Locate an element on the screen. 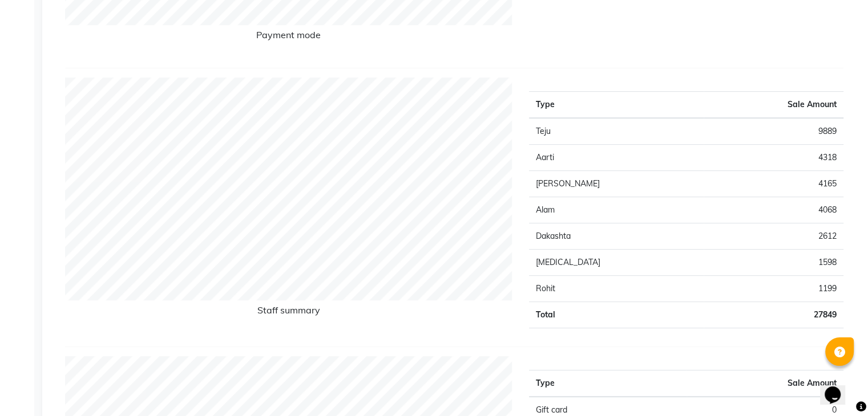 This screenshot has width=868, height=416. td: 4318 is located at coordinates (774, 158).